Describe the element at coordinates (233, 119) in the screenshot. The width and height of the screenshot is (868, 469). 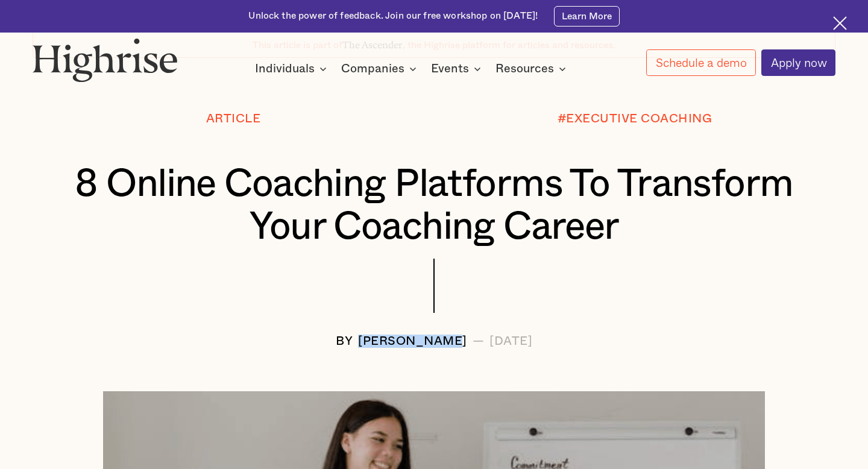
I see `div: Article` at that location.